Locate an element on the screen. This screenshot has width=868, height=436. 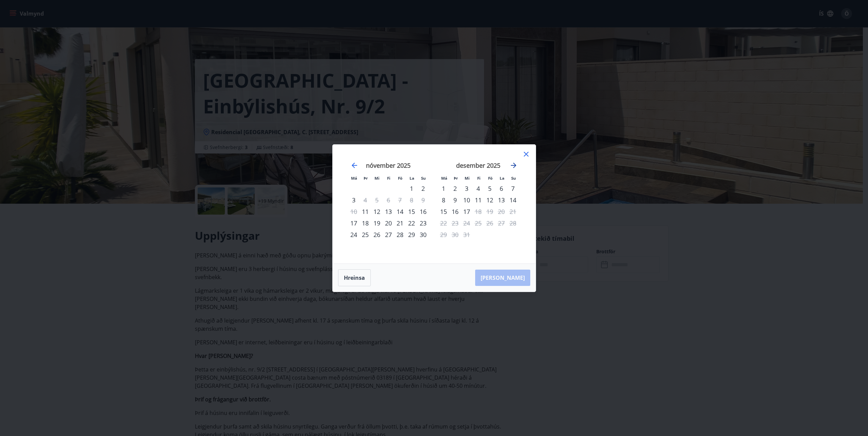
div: 11 is located at coordinates (478, 200).